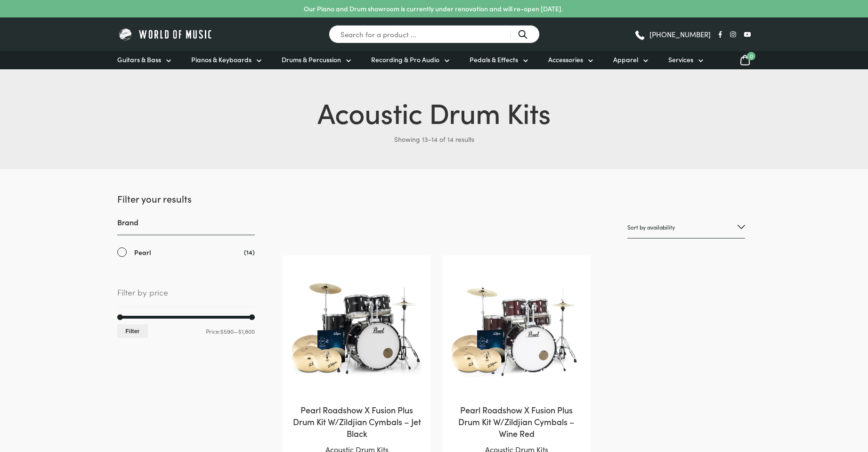 This screenshot has height=452, width=868. Describe the element at coordinates (165, 34) in the screenshot. I see `img: World of Music` at that location.